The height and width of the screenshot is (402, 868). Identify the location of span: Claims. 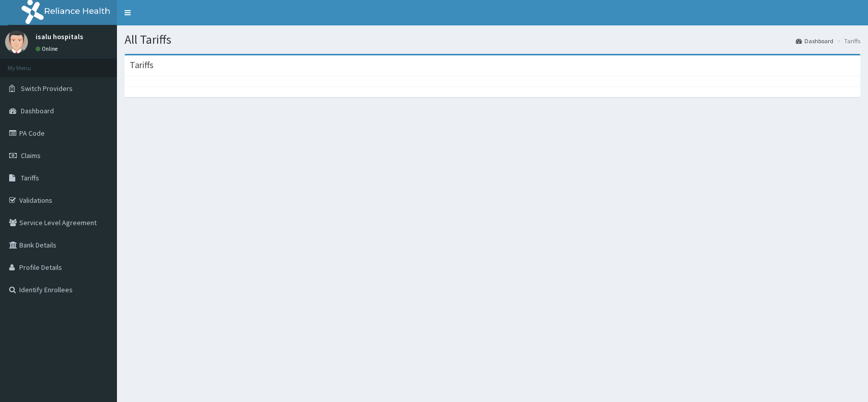
(31, 156).